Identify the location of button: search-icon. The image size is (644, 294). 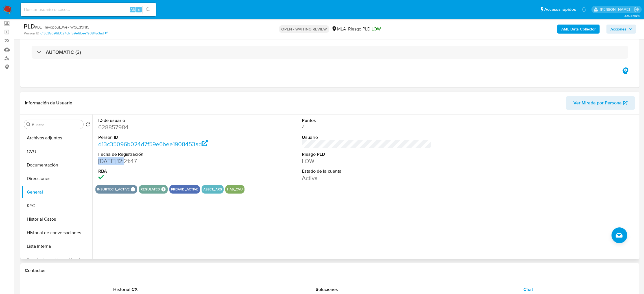
(148, 9).